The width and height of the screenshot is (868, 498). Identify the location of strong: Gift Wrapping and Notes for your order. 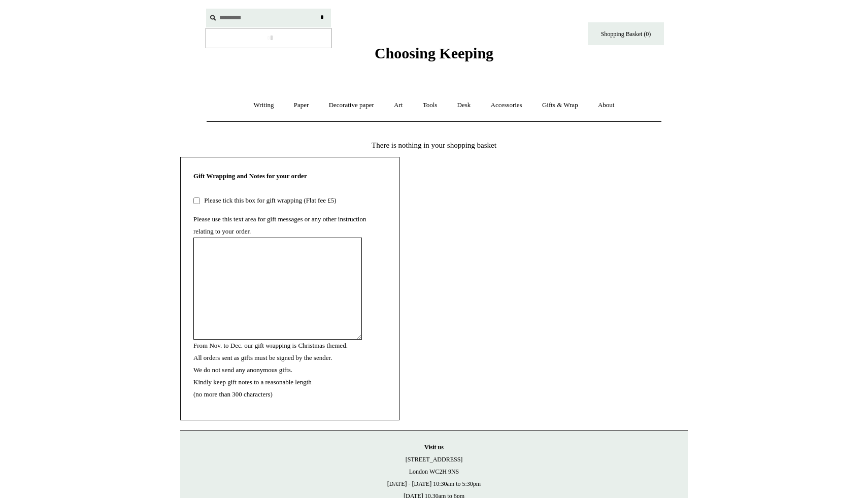
(250, 176).